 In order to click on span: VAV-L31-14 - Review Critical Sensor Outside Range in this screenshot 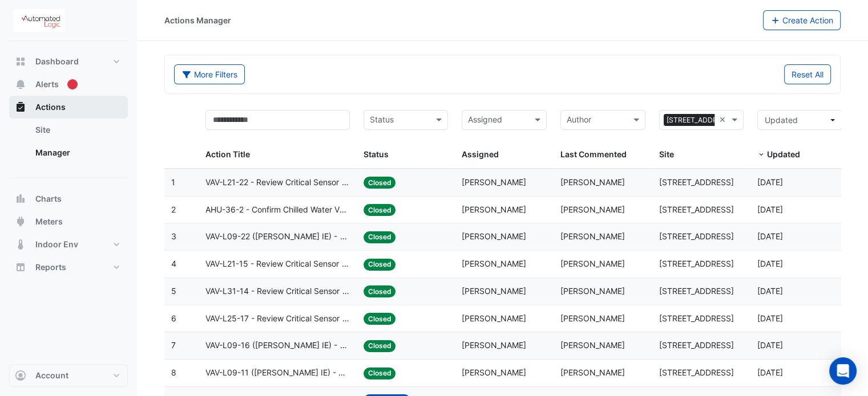, I will do `click(277, 291)`.